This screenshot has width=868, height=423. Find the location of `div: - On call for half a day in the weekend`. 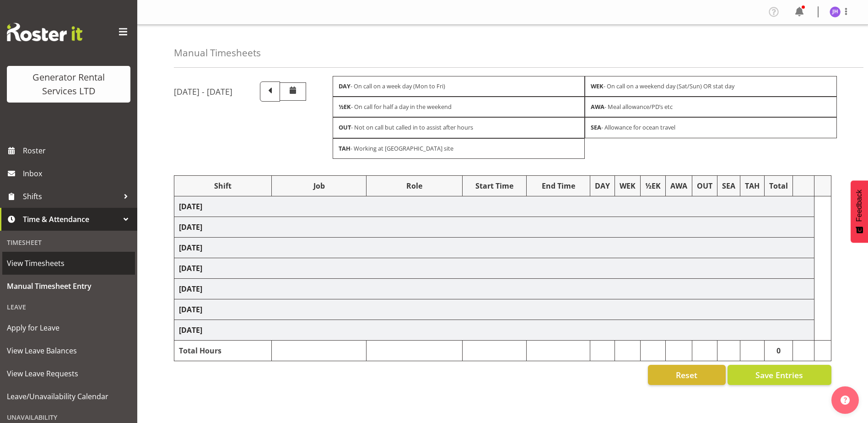

div: - On call for half a day in the weekend is located at coordinates (458, 106).